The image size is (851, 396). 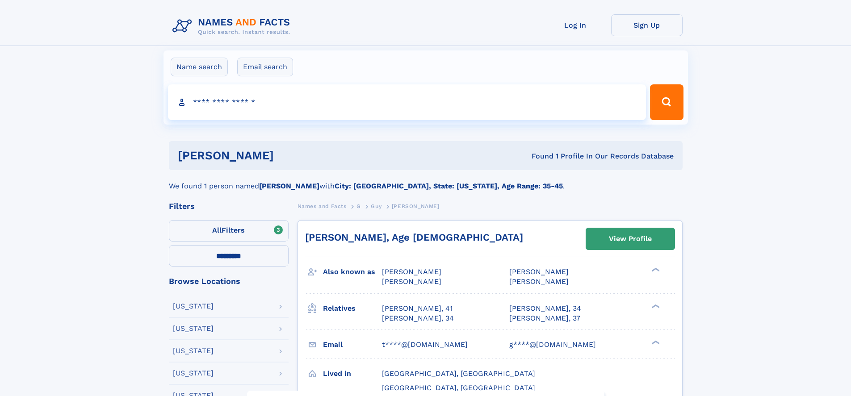 What do you see at coordinates (538, 156) in the screenshot?
I see `div: Found 1 Profile In Our Records Database` at bounding box center [538, 156].